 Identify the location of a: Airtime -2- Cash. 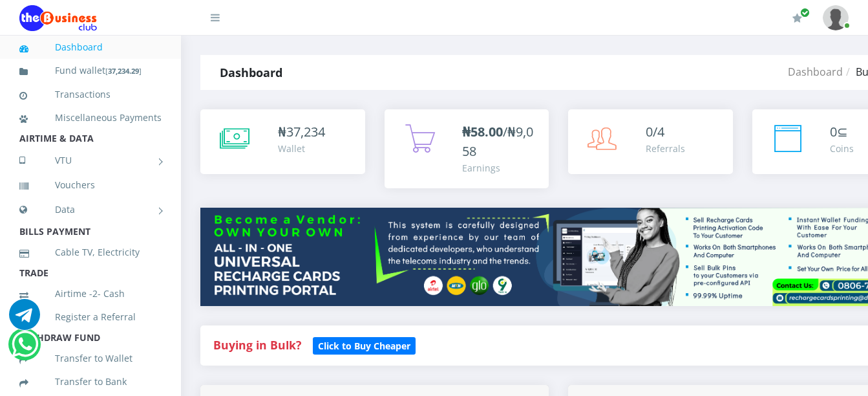
(91, 294).